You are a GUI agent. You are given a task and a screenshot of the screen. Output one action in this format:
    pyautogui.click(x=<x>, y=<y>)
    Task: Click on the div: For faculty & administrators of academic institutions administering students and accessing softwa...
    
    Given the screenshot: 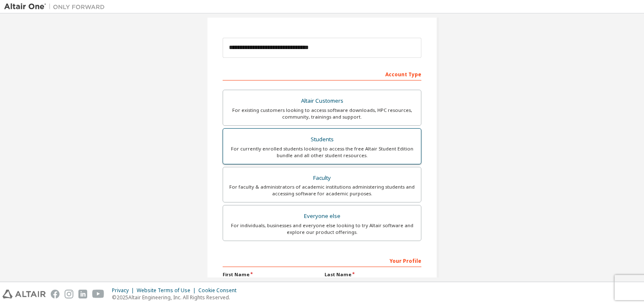 What is the action you would take?
    pyautogui.click(x=322, y=190)
    